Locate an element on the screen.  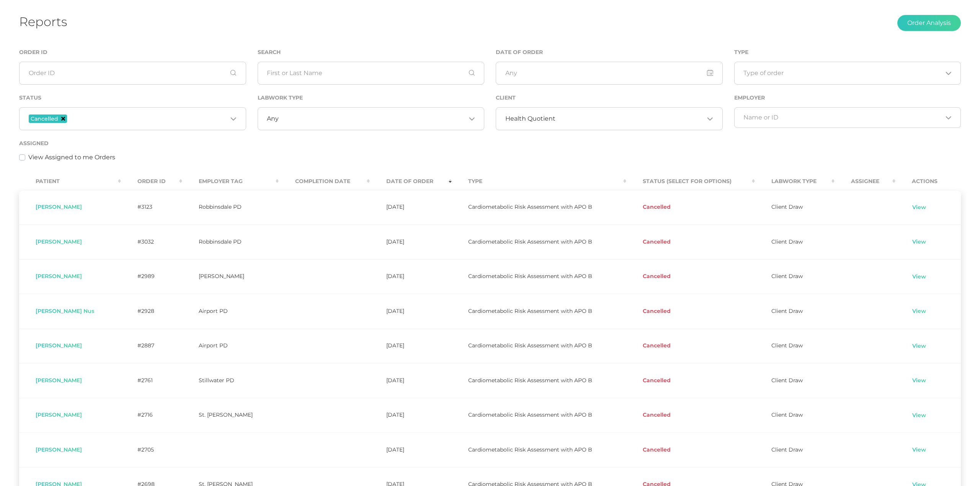
label: Labwork Type is located at coordinates (280, 98).